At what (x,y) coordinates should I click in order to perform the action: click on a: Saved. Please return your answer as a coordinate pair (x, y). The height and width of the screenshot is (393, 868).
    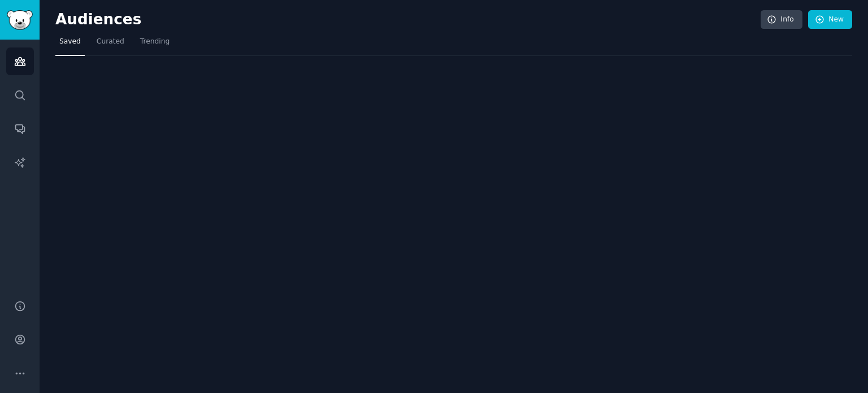
    Looking at the image, I should click on (70, 44).